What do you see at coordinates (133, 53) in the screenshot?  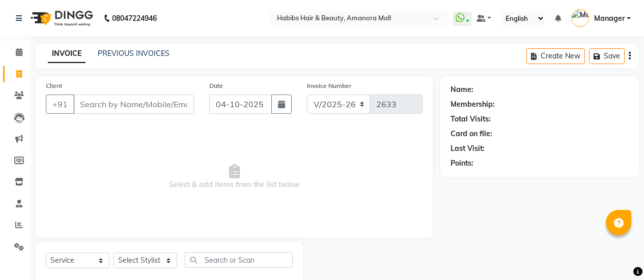 I see `a: PREVIOUS INVOICES` at bounding box center [133, 53].